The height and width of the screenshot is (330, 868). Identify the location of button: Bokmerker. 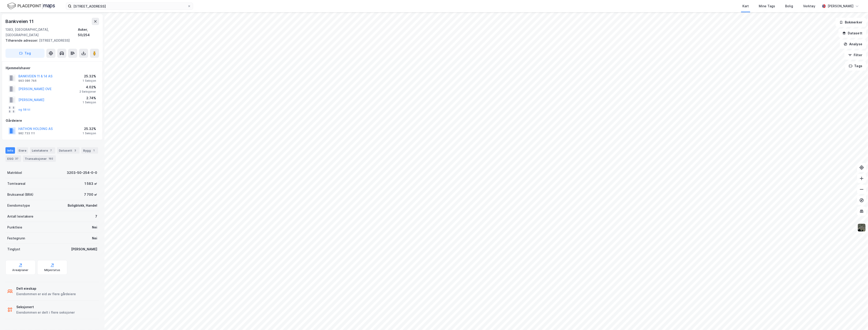
(851, 22).